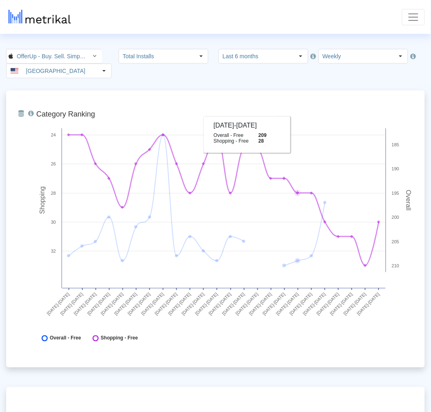 The image size is (431, 412). What do you see at coordinates (66, 114) in the screenshot?
I see `tspan: Category Ranking` at bounding box center [66, 114].